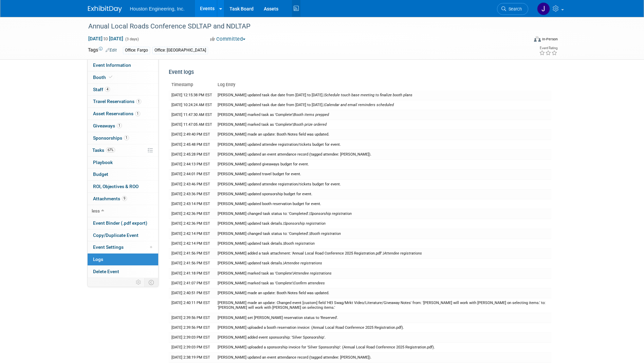 This screenshot has width=644, height=364. What do you see at coordinates (123, 162) in the screenshot?
I see `a: Playbook` at bounding box center [123, 162].